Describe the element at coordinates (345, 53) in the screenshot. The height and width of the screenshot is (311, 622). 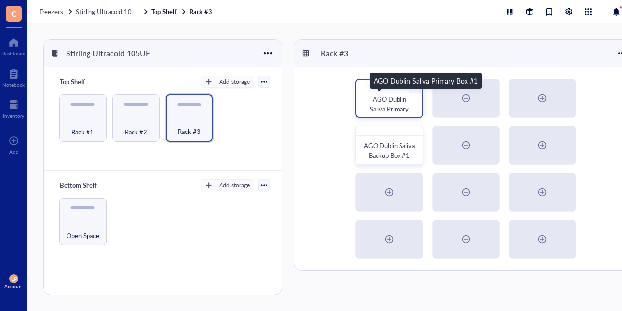
I see `div: Rack #3` at that location.